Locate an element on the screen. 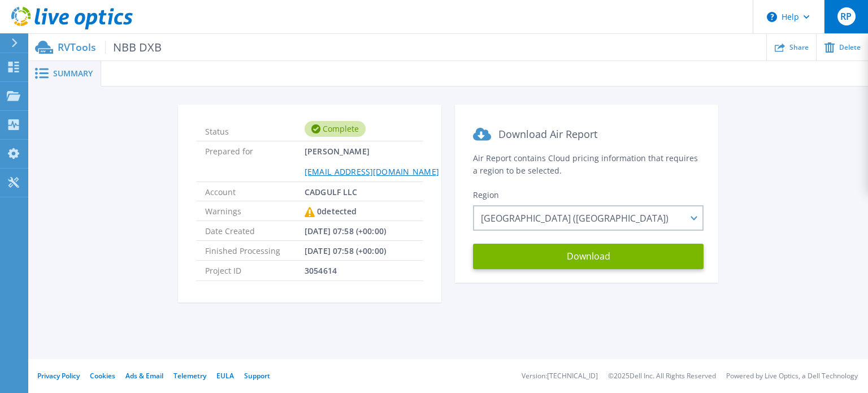  li: © 2025 Dell Inc. All Rights Reserved is located at coordinates (662, 376).